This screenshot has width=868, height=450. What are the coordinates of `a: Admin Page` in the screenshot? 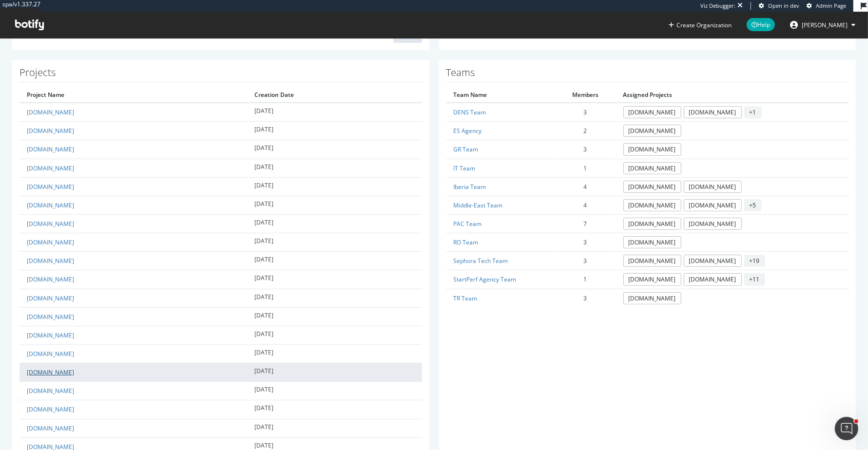 It's located at (827, 6).